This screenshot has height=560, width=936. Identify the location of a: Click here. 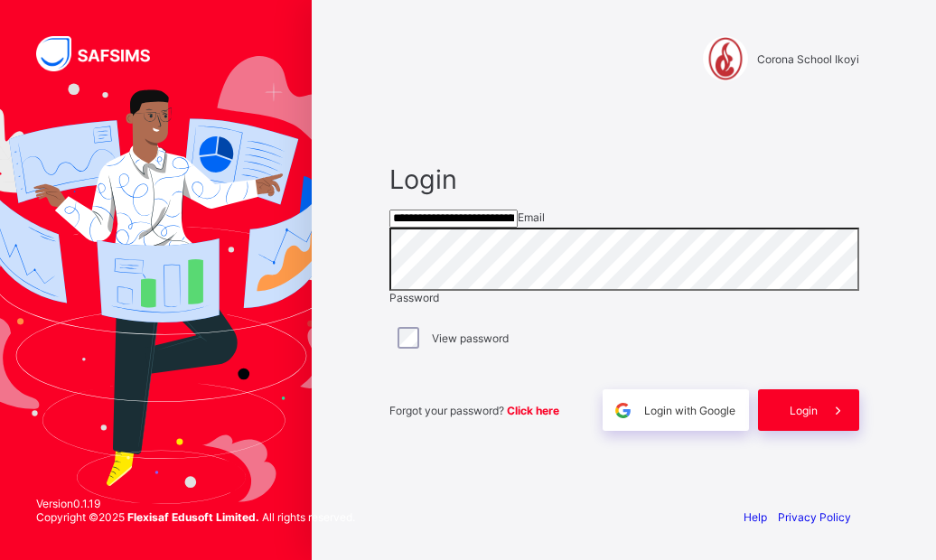
(533, 410).